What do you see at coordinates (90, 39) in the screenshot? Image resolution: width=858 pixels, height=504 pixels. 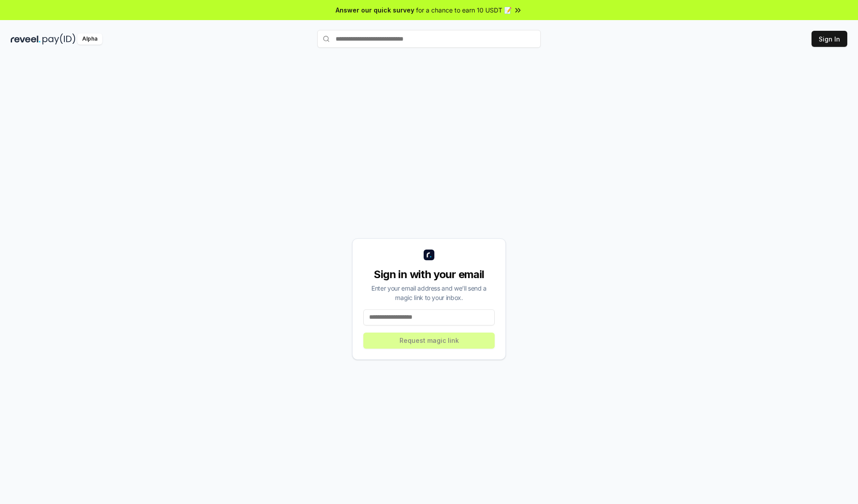 I see `div: Alpha` at bounding box center [90, 39].